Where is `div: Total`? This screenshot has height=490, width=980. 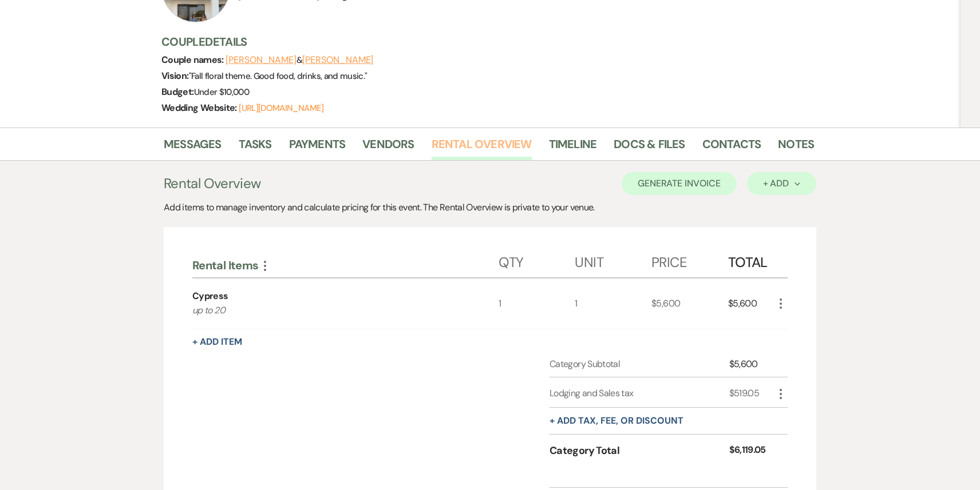 div: Total is located at coordinates (751, 260).